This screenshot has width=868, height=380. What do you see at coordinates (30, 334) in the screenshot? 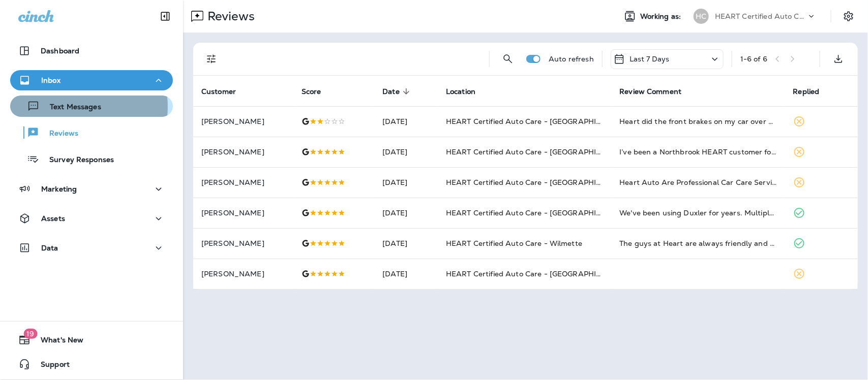
I see `span: 19` at bounding box center [30, 334].